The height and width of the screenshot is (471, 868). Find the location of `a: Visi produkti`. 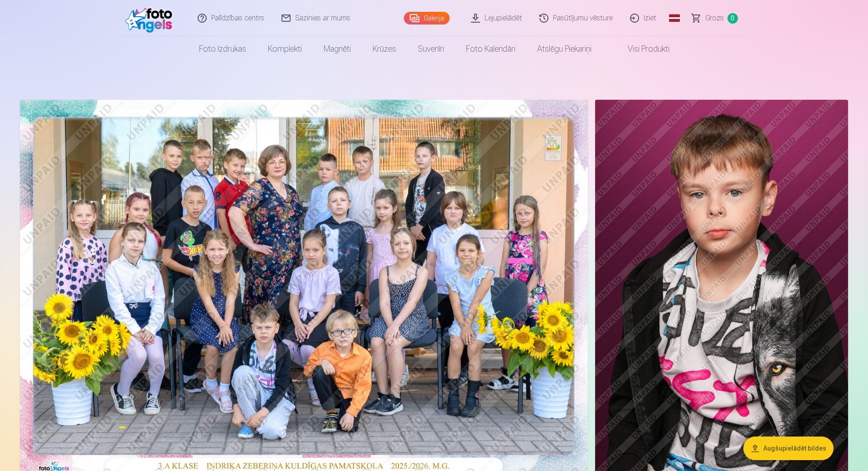

a: Visi produkti is located at coordinates (641, 49).